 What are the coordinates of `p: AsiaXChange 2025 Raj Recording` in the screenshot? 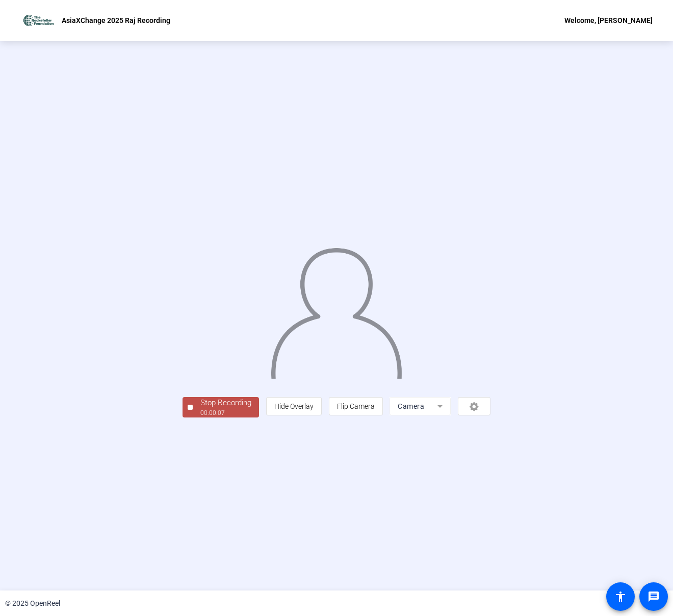 It's located at (116, 20).